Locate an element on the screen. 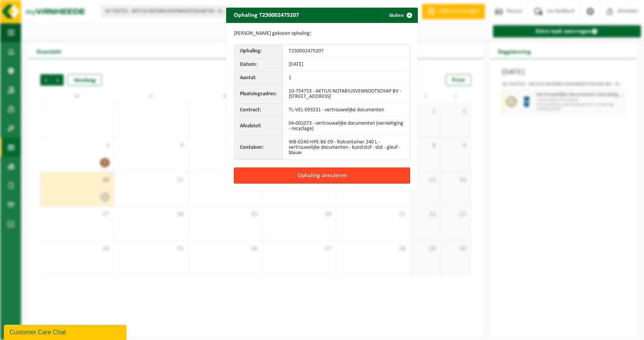 The width and height of the screenshot is (644, 340). div: Customer Care Chat is located at coordinates (62, 9).